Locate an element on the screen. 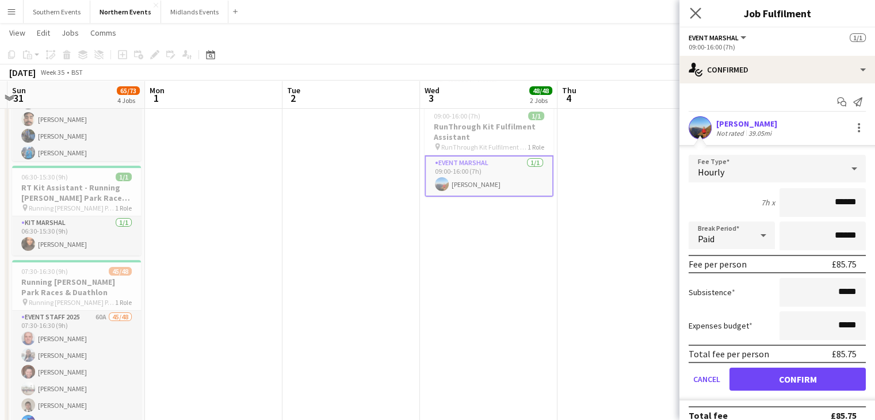 The width and height of the screenshot is (875, 420). span: Comms is located at coordinates (103, 33).